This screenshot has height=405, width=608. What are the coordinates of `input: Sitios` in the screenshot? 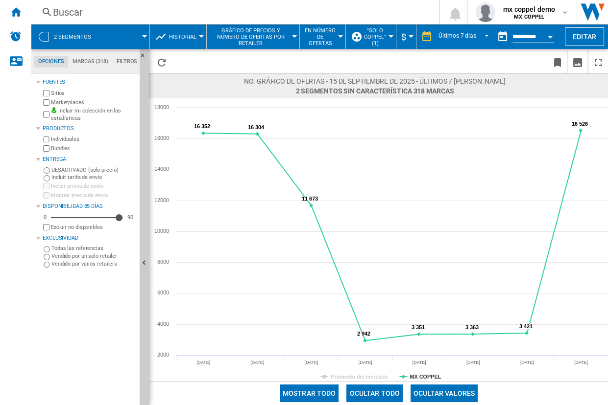 It's located at (46, 93).